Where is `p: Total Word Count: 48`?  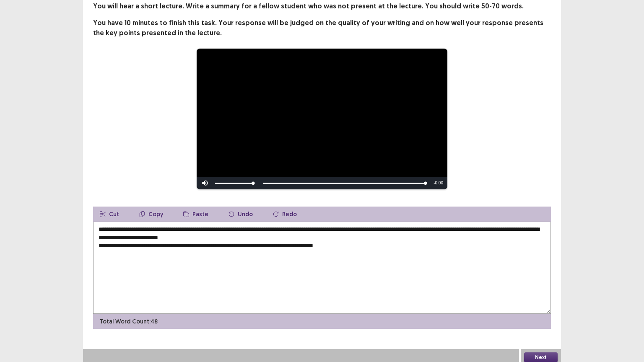 p: Total Word Count: 48 is located at coordinates (129, 321).